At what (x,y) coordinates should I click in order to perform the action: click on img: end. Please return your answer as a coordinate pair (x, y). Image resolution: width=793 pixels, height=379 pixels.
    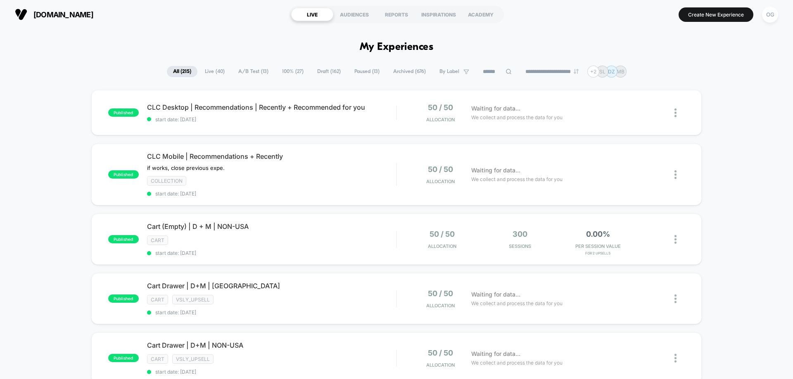
    Looking at the image, I should click on (576, 71).